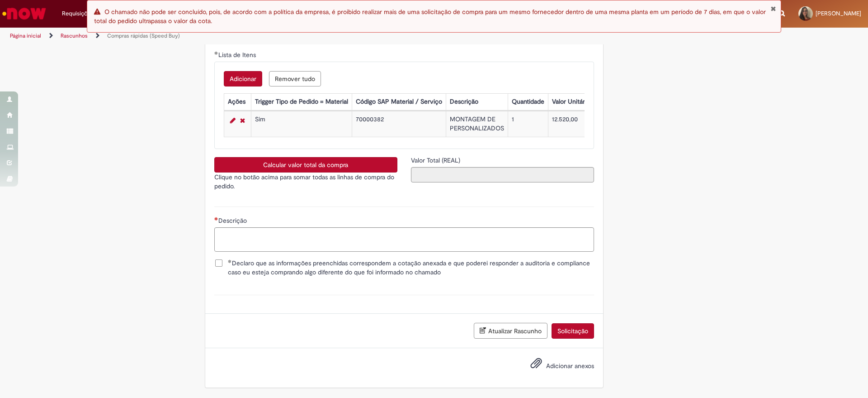  What do you see at coordinates (528, 124) in the screenshot?
I see `td: 1` at bounding box center [528, 124].